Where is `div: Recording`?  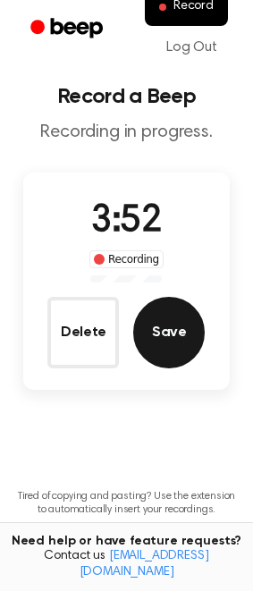
div: Recording is located at coordinates (126, 259).